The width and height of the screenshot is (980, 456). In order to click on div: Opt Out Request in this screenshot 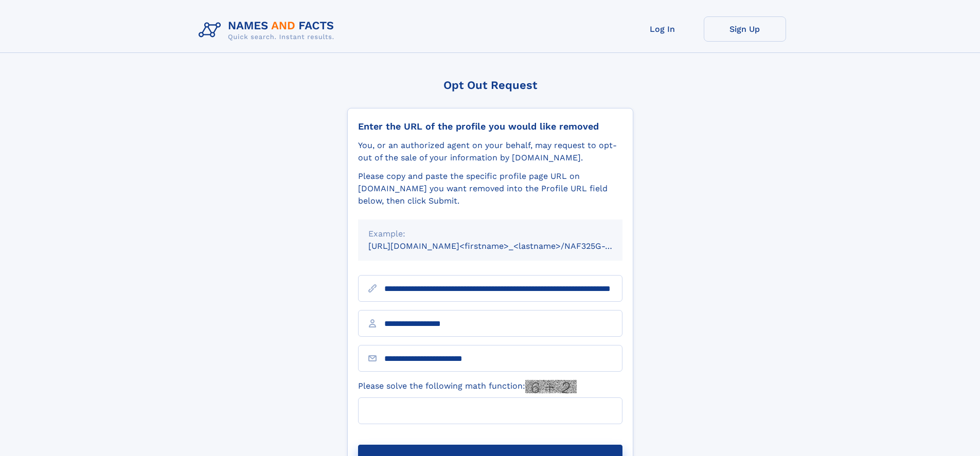, I will do `click(490, 84)`.